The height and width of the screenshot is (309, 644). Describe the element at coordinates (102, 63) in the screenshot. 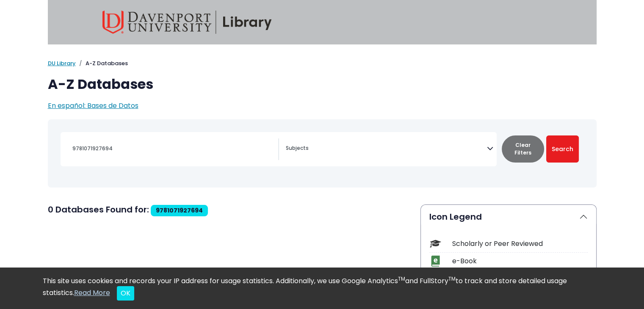

I see `li: A-Z Databases` at that location.